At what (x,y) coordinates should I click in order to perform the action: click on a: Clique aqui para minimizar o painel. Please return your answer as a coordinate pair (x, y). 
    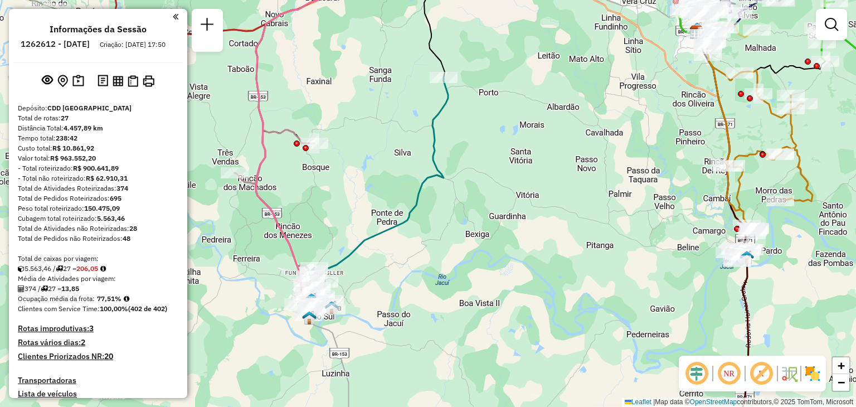
    Looking at the image, I should click on (176, 16).